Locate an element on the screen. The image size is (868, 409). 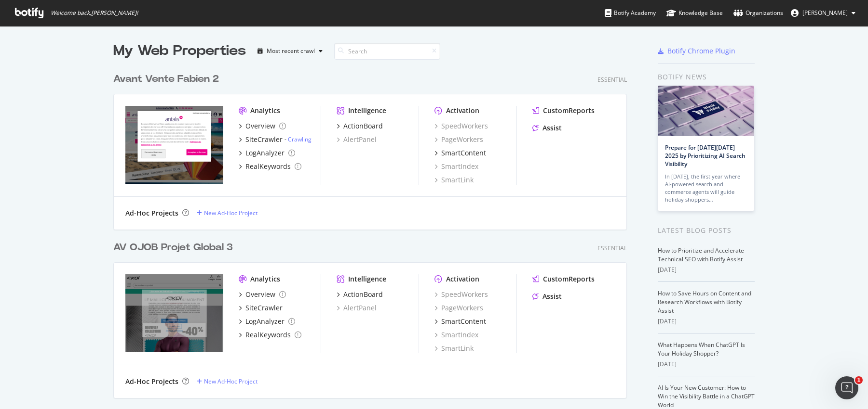
a: Botify Chrome Plugin is located at coordinates (696, 51).